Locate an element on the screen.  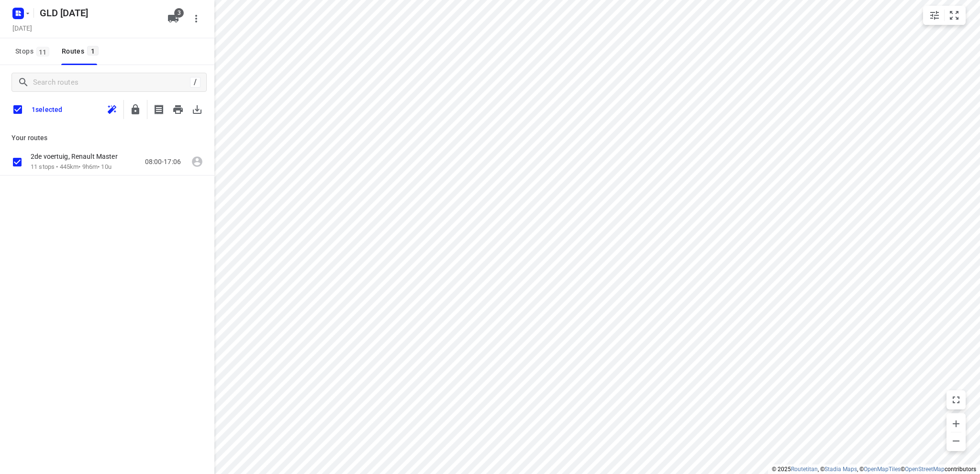
span: Download route is located at coordinates (197, 110).